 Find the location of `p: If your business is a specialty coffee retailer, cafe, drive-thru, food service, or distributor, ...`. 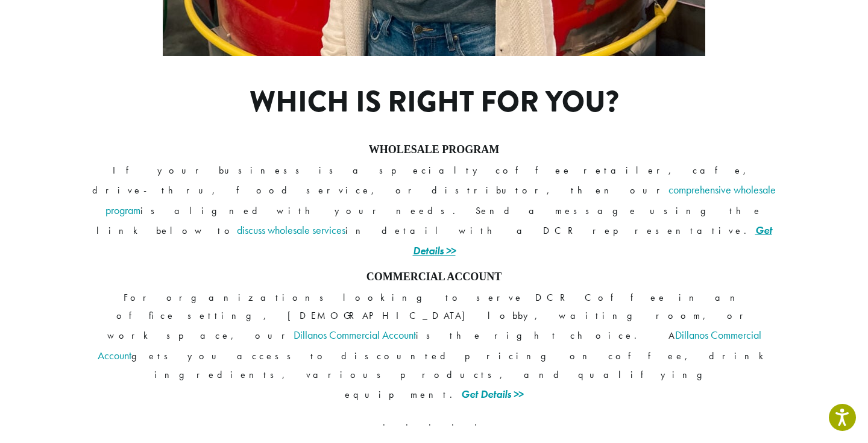

p: If your business is a specialty coffee retailer, cafe, drive-thru, food service, or distributor, ... is located at coordinates (434, 211).